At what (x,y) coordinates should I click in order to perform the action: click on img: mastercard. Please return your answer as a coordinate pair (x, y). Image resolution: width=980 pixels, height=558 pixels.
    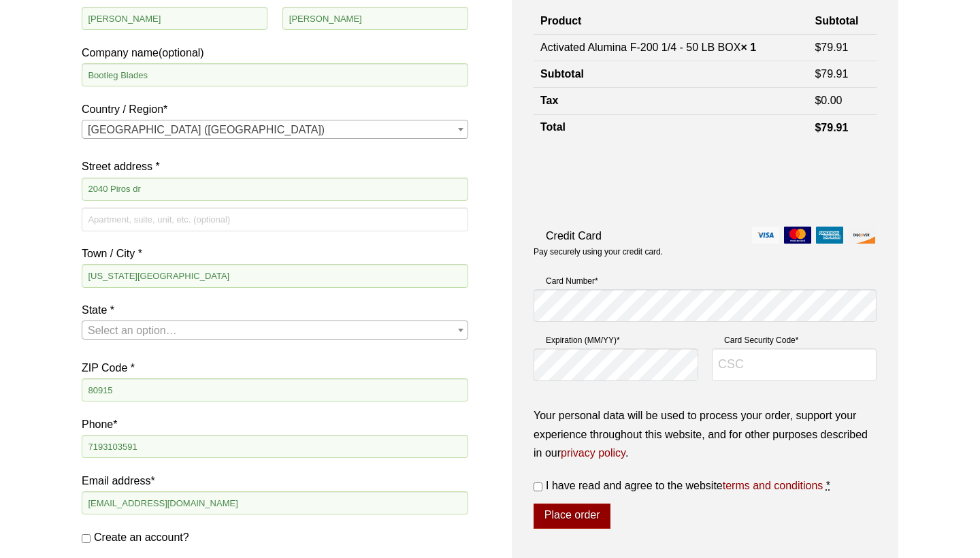
    Looking at the image, I should click on (797, 235).